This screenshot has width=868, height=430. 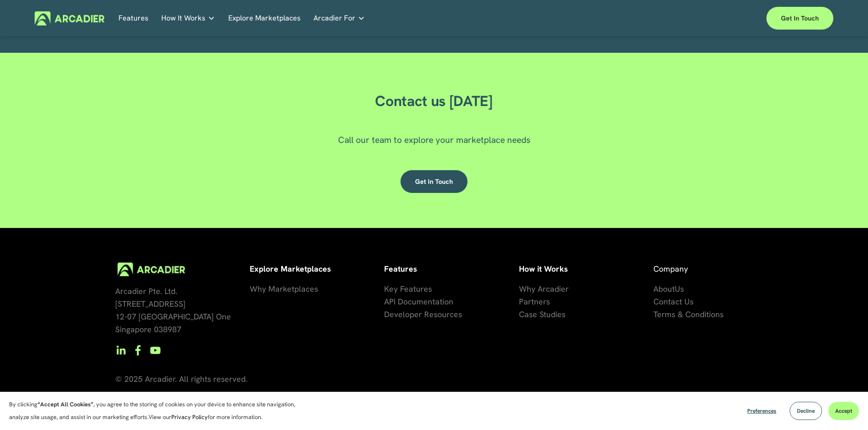 I want to click on strong: How it Works, so click(x=543, y=269).